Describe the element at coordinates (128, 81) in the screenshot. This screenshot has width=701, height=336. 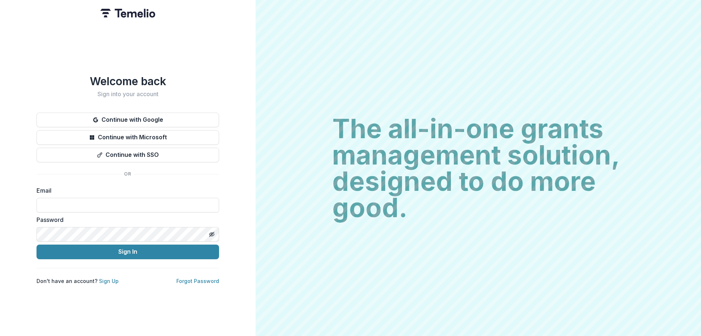
I see `h1: Welcome back` at that location.